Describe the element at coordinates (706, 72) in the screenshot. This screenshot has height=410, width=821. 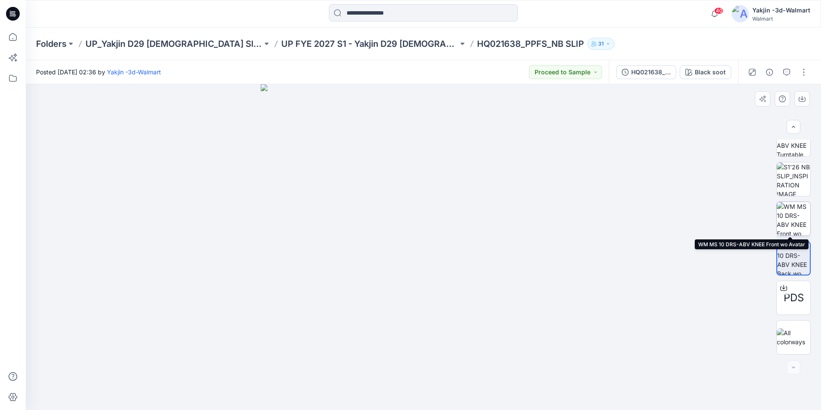
I see `button: Black soot` at that location.